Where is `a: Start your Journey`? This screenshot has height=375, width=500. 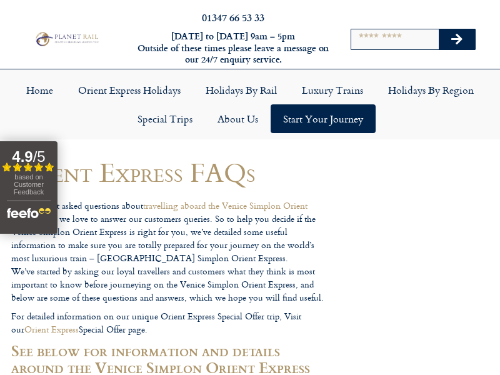 a: Start your Journey is located at coordinates (323, 119).